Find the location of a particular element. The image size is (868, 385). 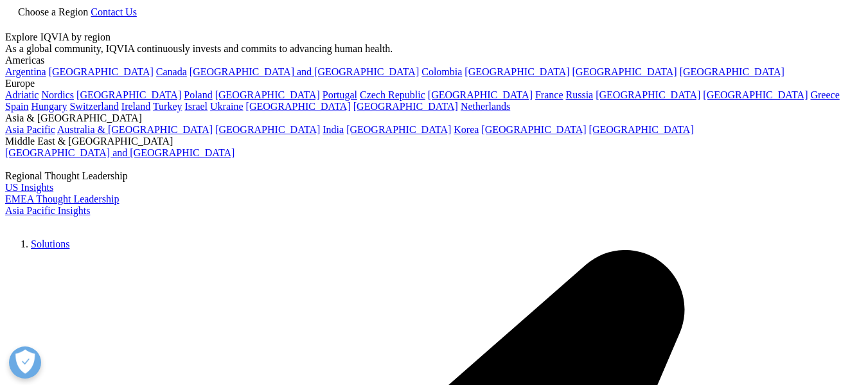

a: EMEA Thought Leadership is located at coordinates (62, 199).